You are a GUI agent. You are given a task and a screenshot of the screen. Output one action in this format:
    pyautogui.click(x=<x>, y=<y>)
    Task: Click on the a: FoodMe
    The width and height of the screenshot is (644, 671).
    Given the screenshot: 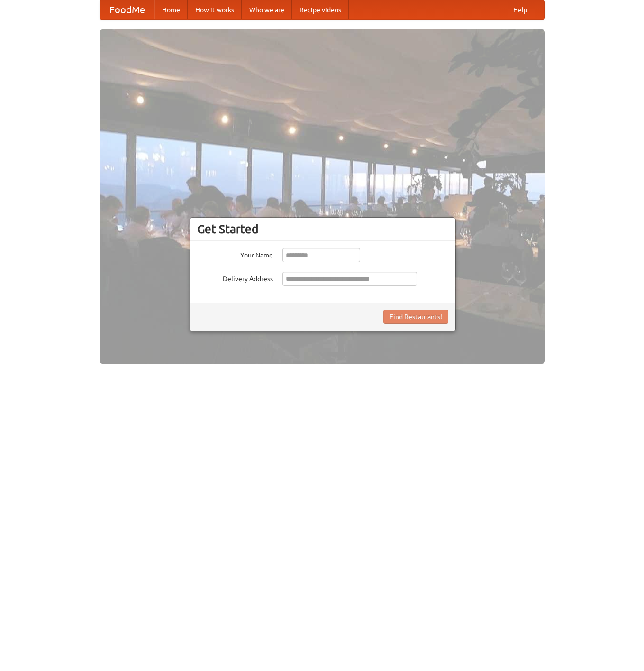 What is the action you would take?
    pyautogui.click(x=127, y=10)
    